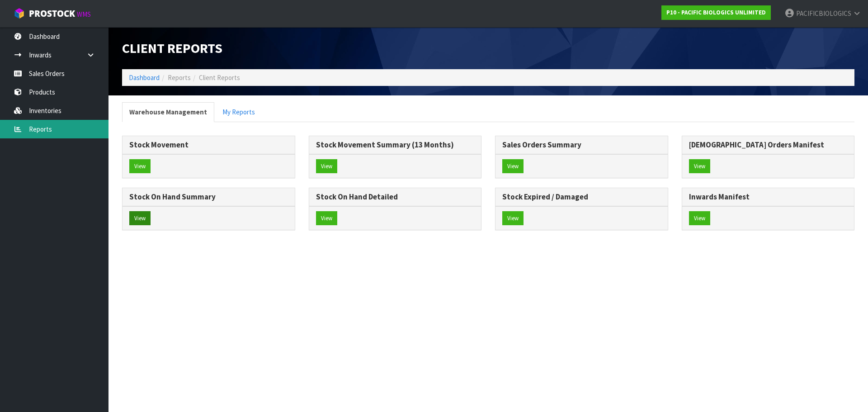 This screenshot has width=868, height=412. What do you see at coordinates (19, 13) in the screenshot?
I see `img: cube-alt.png` at bounding box center [19, 13].